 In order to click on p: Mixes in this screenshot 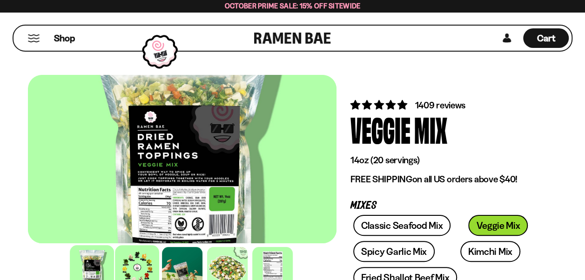, I will do `click(447, 206)`.